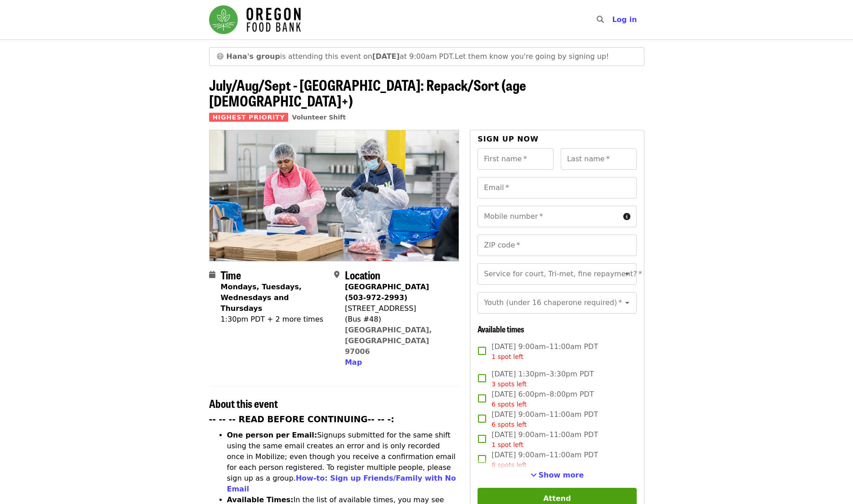  What do you see at coordinates (248, 117) in the screenshot?
I see `span: Highest Priority` at bounding box center [248, 117].